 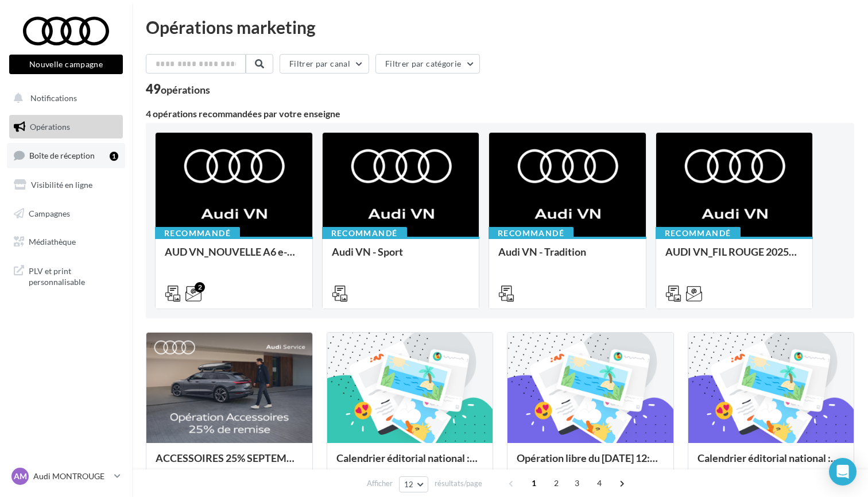 What do you see at coordinates (61, 184) in the screenshot?
I see `span: Visibilité en ligne` at bounding box center [61, 184].